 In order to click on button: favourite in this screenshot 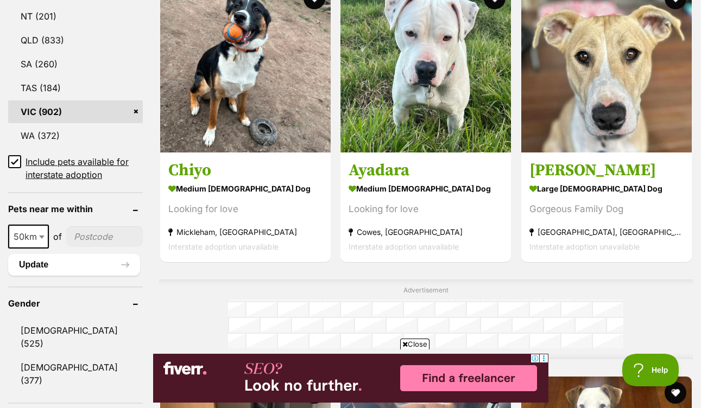, I will do `click(676, 393)`.